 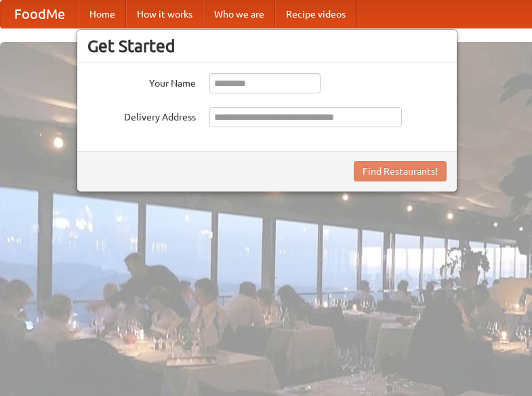 I want to click on a: Home, so click(x=102, y=15).